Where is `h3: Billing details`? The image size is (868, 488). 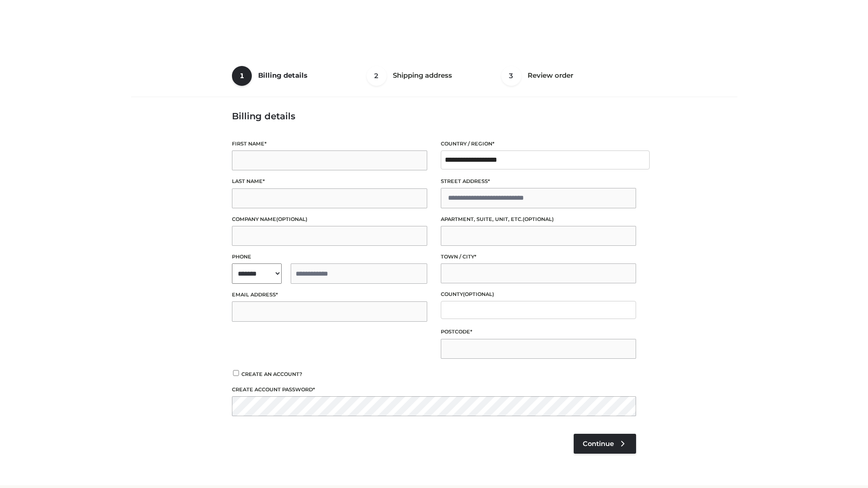 h3: Billing details is located at coordinates (434, 116).